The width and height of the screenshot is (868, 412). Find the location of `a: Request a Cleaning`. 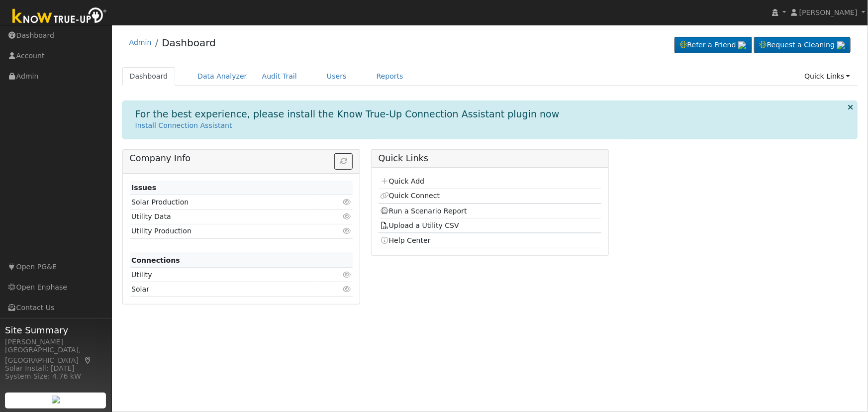

a: Request a Cleaning is located at coordinates (802, 46).